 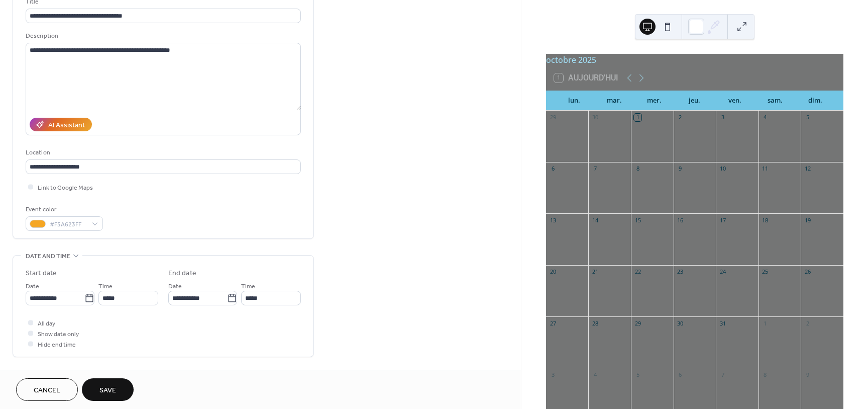 I want to click on div: 31, so click(x=723, y=323).